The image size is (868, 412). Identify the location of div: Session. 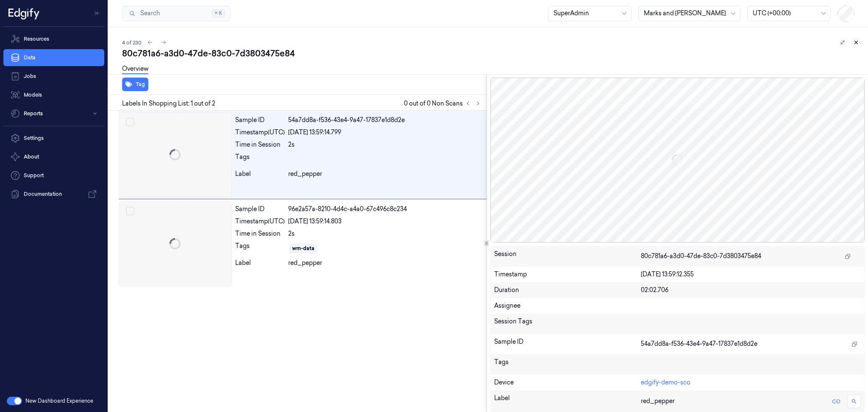
(567, 257).